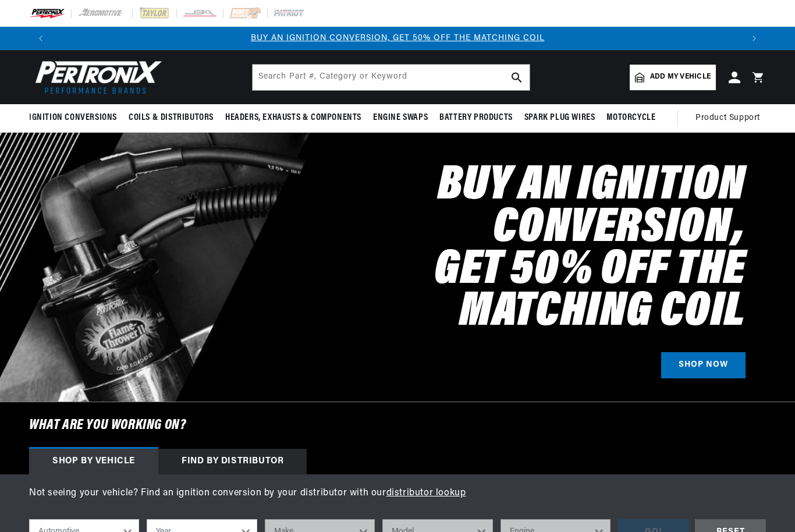 This screenshot has height=532, width=795. I want to click on span: Add my vehicle, so click(681, 77).